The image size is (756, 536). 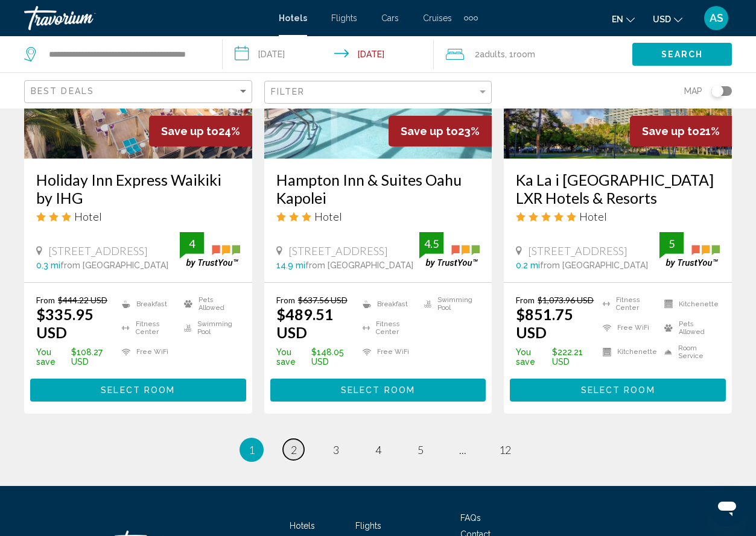 I want to click on ins: $489.51 USD, so click(x=305, y=323).